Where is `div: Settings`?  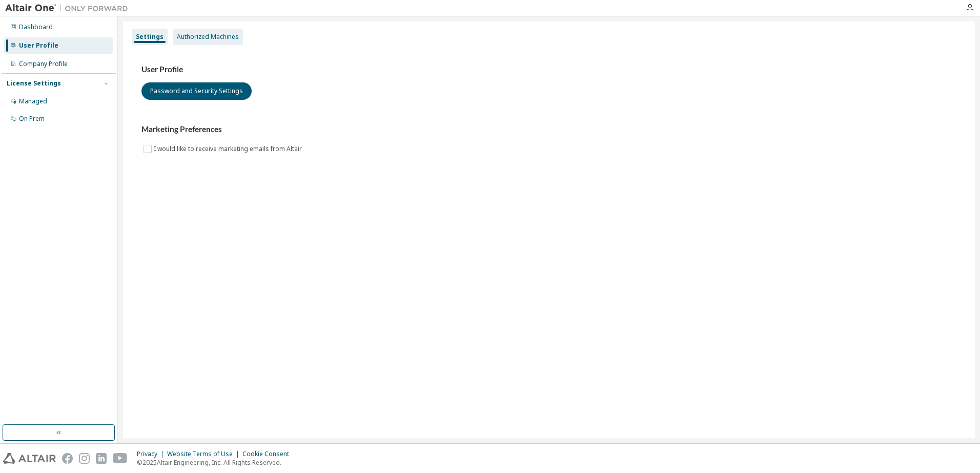 div: Settings is located at coordinates (150, 37).